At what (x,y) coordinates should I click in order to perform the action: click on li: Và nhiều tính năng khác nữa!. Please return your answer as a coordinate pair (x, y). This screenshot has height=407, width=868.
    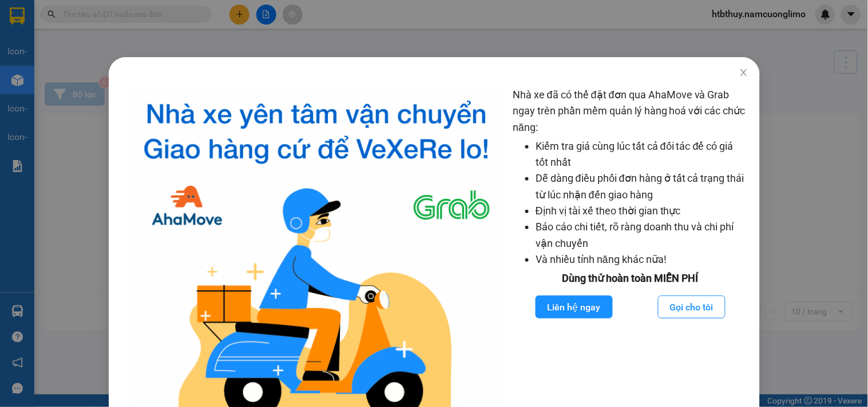
    Looking at the image, I should click on (642, 259).